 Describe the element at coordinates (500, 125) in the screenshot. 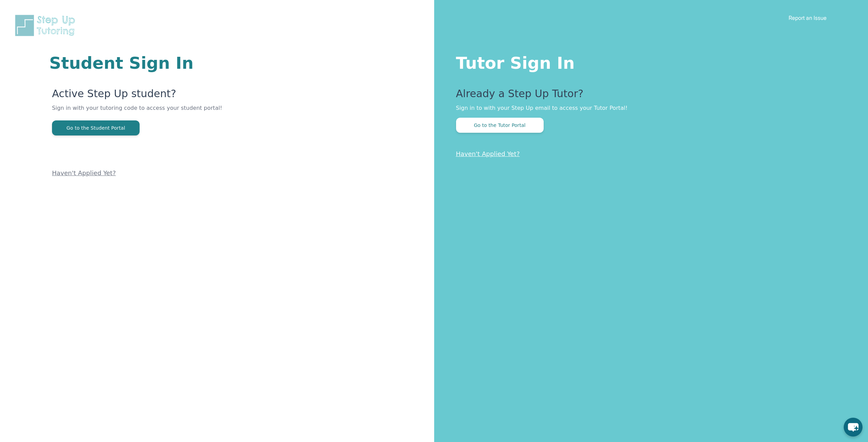

I see `a: Go to the Tutor Portal` at that location.